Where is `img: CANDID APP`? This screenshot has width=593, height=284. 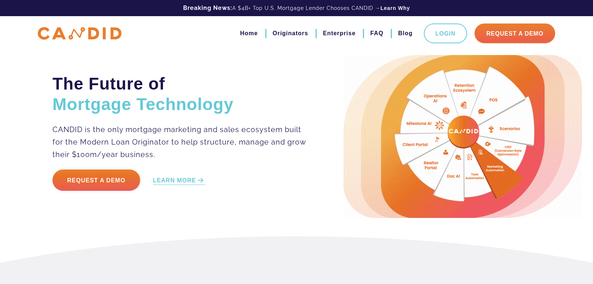 img: CANDID APP is located at coordinates (80, 33).